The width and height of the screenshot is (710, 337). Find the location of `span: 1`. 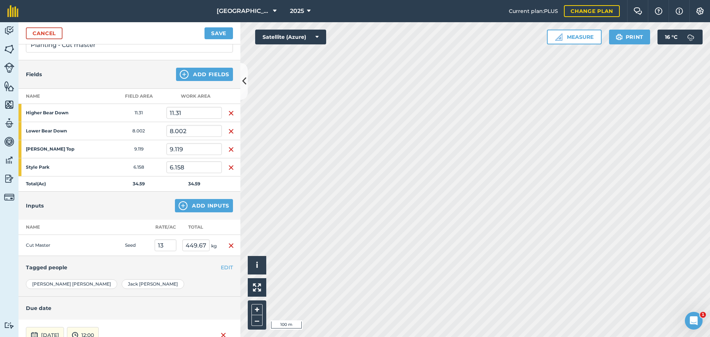

span: 1 is located at coordinates (703, 315).